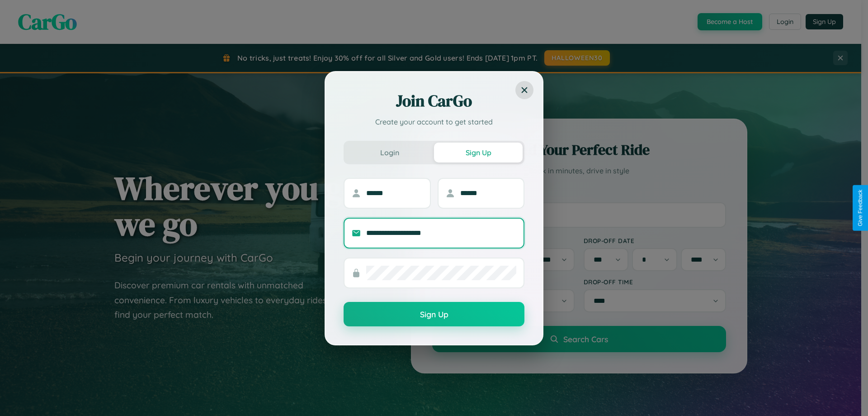 Image resolution: width=868 pixels, height=416 pixels. Describe the element at coordinates (434, 122) in the screenshot. I see `p: Create your account to get started` at that location.